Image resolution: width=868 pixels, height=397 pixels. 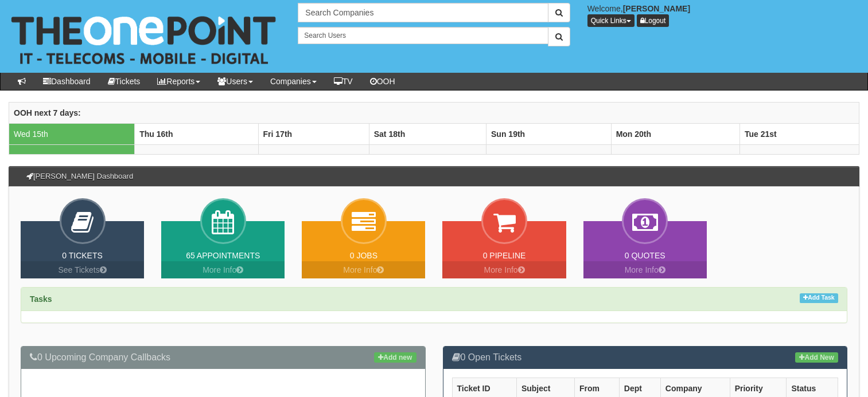 I want to click on a: OOH, so click(x=382, y=82).